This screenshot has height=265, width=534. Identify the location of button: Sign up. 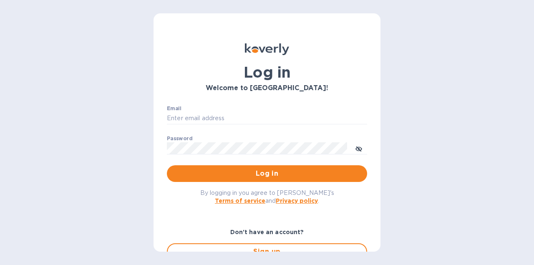
(267, 252).